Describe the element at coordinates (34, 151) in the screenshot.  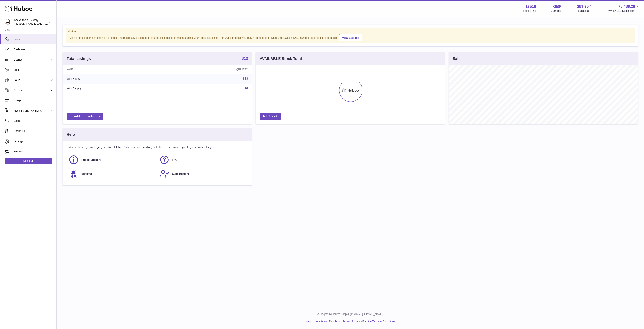
I see `span: Returns` at that location.